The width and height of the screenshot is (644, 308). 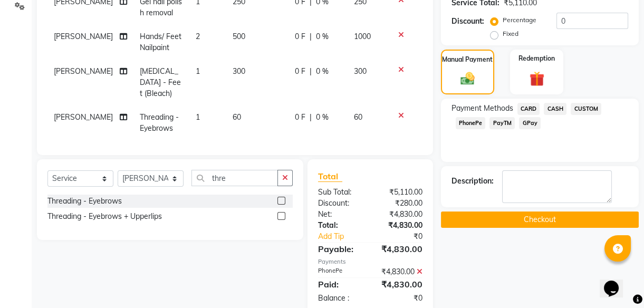 What do you see at coordinates (400, 203) in the screenshot?
I see `div: ₹280.00` at bounding box center [400, 203].